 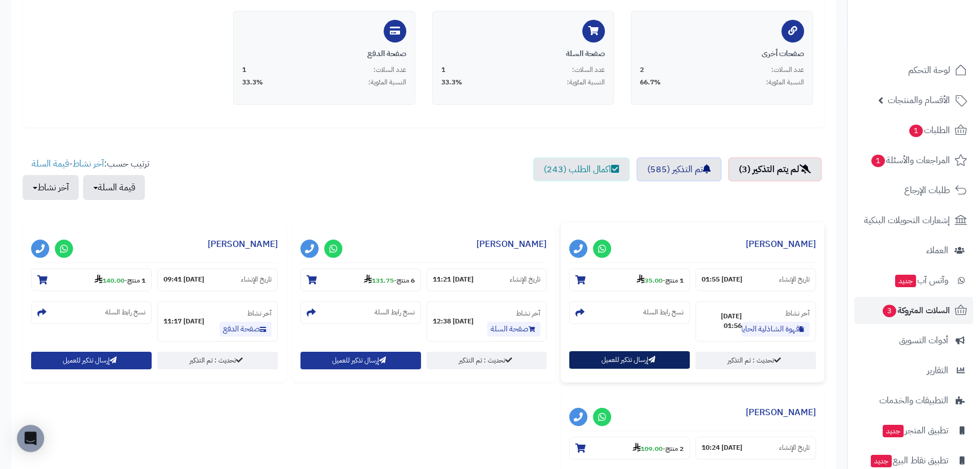 What do you see at coordinates (630, 279) in the screenshot?
I see `section: 1 منتج-35.00` at bounding box center [630, 279].